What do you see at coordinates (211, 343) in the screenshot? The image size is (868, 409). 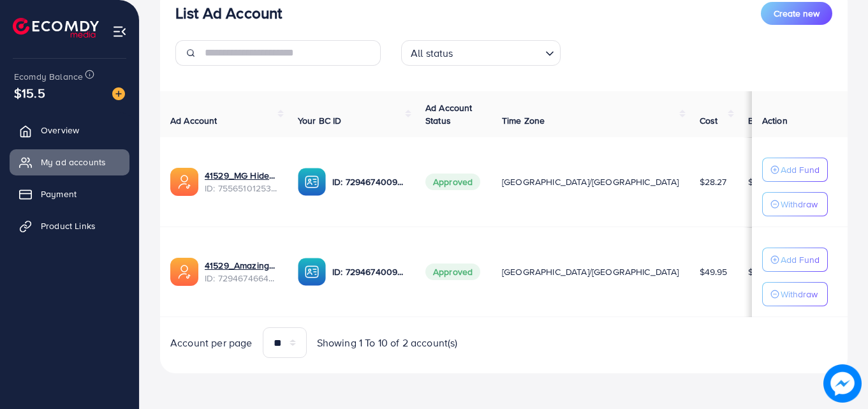 I see `span: Account per page` at bounding box center [211, 343].